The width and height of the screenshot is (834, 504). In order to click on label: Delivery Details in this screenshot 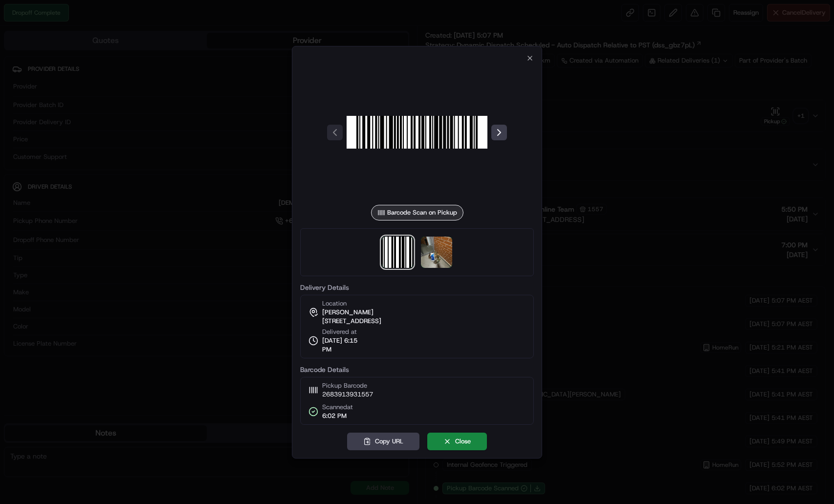, I will do `click(417, 288)`.